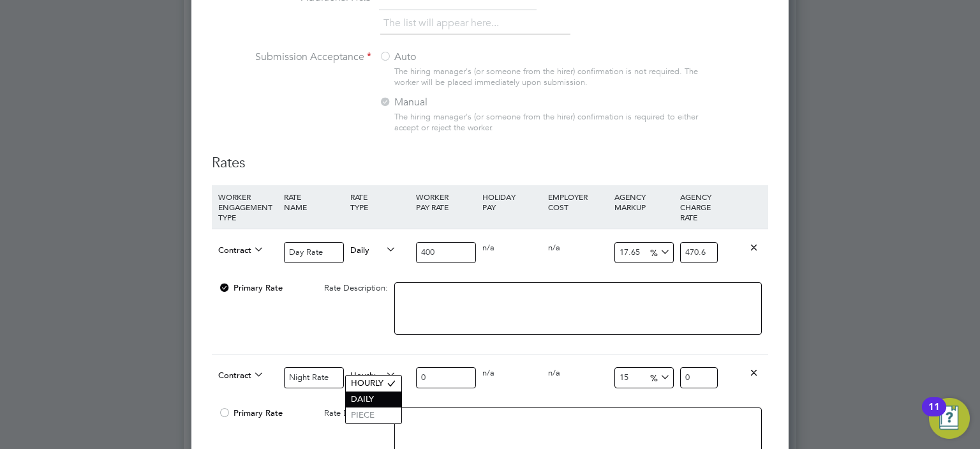 The height and width of the screenshot is (449, 980). Describe the element at coordinates (313, 202) in the screenshot. I see `div: RATE NAME` at that location.